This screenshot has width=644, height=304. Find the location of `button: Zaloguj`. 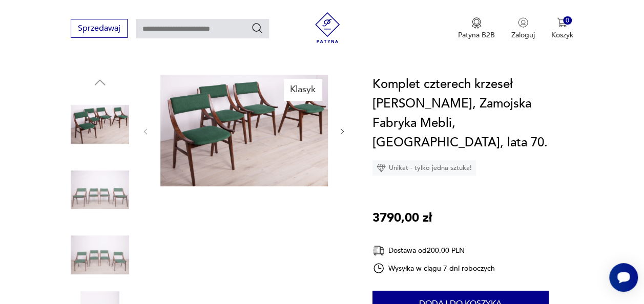

button: Zaloguj is located at coordinates (523, 29).